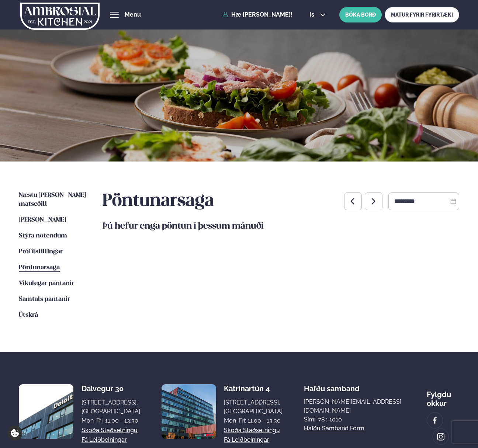  What do you see at coordinates (361, 15) in the screenshot?
I see `button: BÓKA BORÐ` at bounding box center [361, 15].